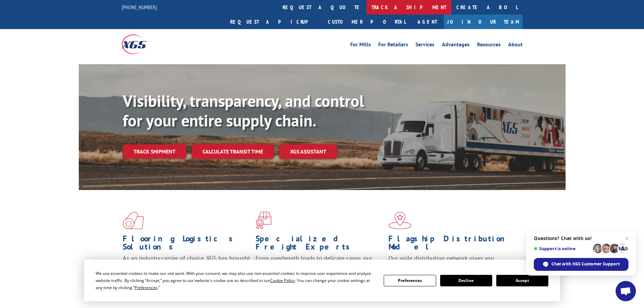 This screenshot has width=644, height=308. What do you see at coordinates (235, 280) in the screenshot?
I see `div: We use essential cookies to make our site work. With your consent, we may also use non-essential ...` at bounding box center [235, 280].